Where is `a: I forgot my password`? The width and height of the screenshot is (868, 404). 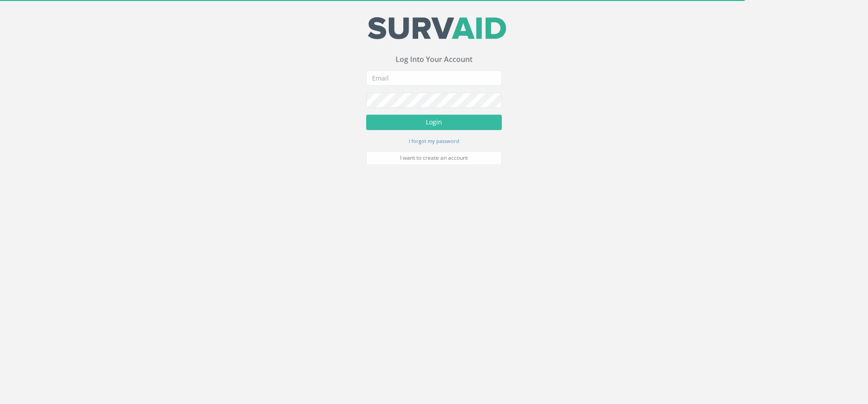
a: I forgot my password is located at coordinates (434, 142).